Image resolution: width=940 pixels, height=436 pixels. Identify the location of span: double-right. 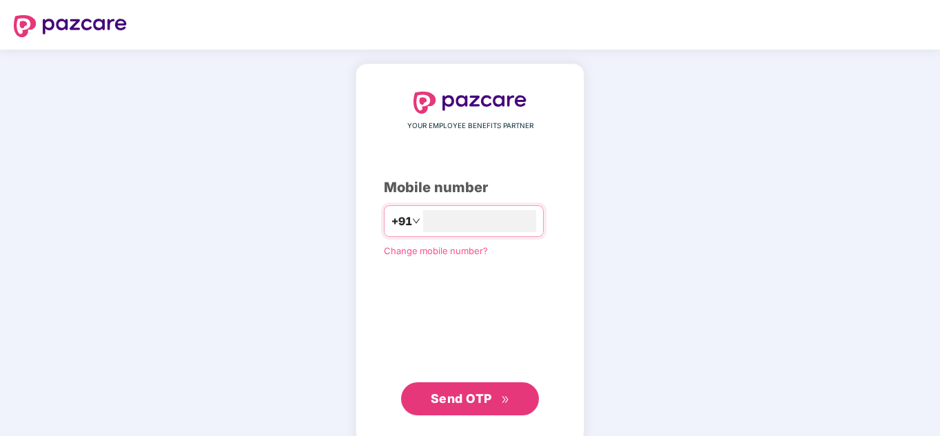
(505, 400).